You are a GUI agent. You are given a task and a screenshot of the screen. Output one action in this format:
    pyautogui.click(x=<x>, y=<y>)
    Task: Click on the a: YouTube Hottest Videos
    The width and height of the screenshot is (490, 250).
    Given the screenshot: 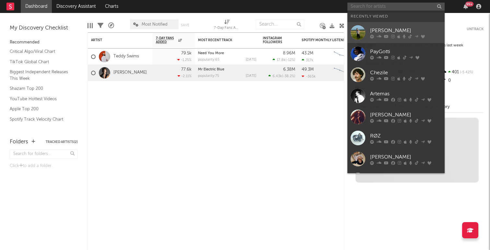 What is the action you would take?
    pyautogui.click(x=40, y=99)
    